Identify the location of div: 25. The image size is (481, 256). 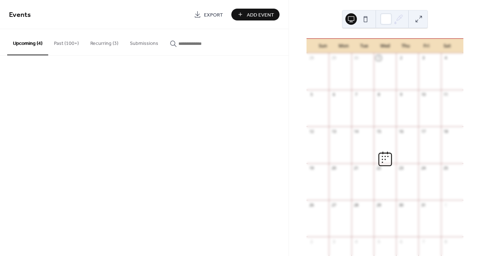
(445, 168).